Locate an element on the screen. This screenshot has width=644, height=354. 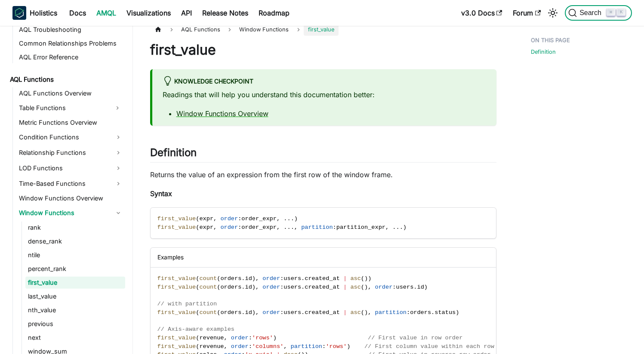
a: Home page is located at coordinates (158, 29).